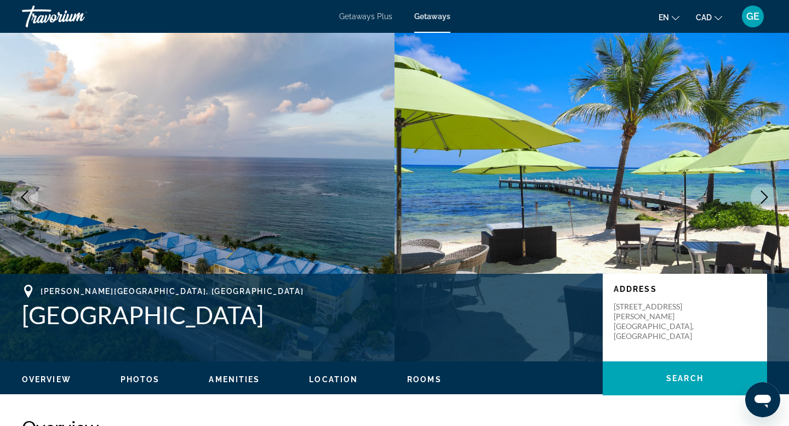 This screenshot has height=426, width=789. Describe the element at coordinates (663, 18) in the screenshot. I see `span: en` at that location.